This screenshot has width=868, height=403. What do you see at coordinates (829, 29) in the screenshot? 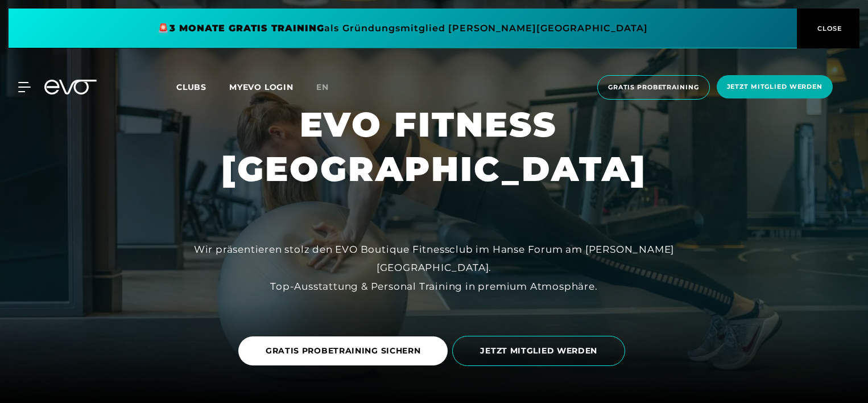
I see `button: CLOSE` at bounding box center [829, 29].